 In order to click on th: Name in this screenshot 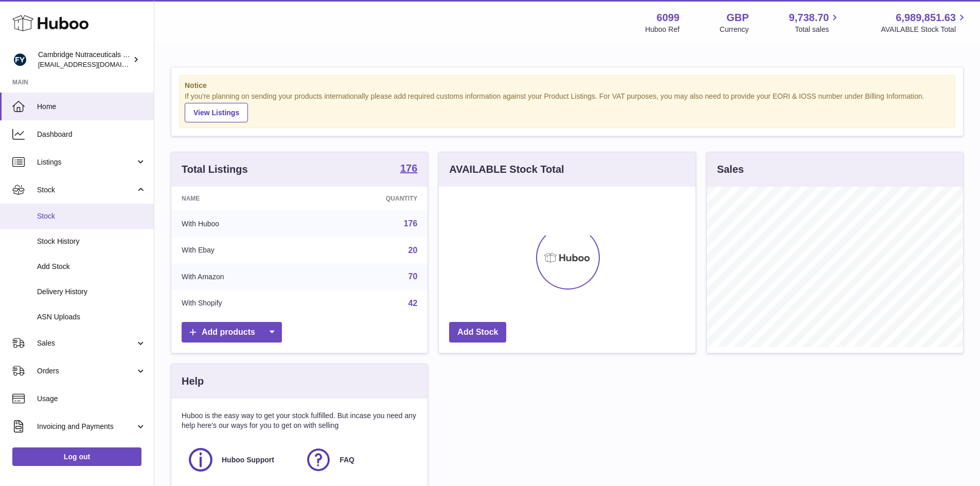, I will do `click(242, 198)`.